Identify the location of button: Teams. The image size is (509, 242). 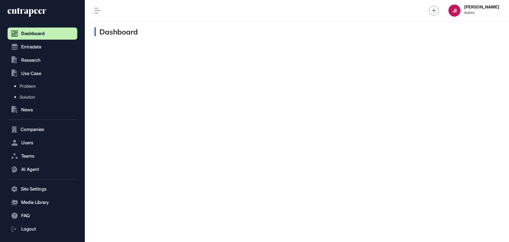
(42, 156).